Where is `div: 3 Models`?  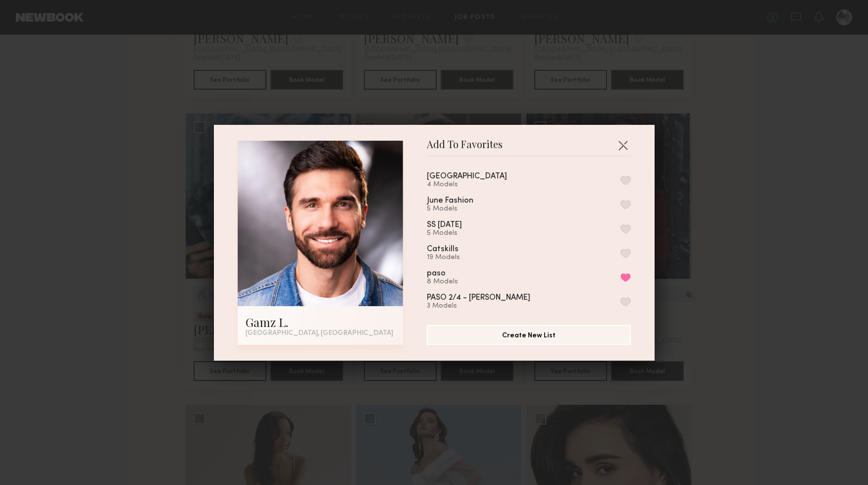 div: 3 Models is located at coordinates (490, 306).